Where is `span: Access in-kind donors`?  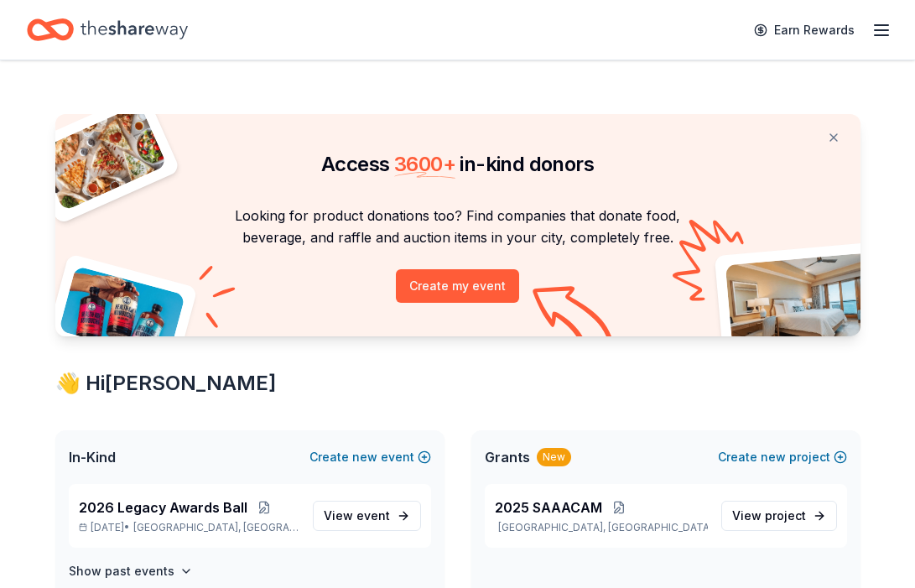 span: Access in-kind donors is located at coordinates (457, 163).